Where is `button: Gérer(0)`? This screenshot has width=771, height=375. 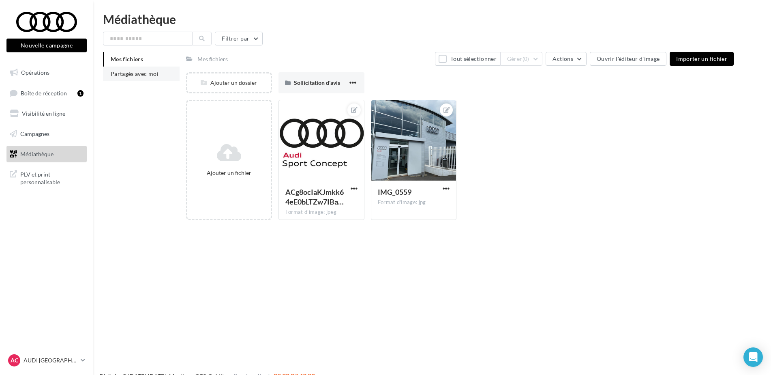
button: Gérer(0) is located at coordinates (522, 59).